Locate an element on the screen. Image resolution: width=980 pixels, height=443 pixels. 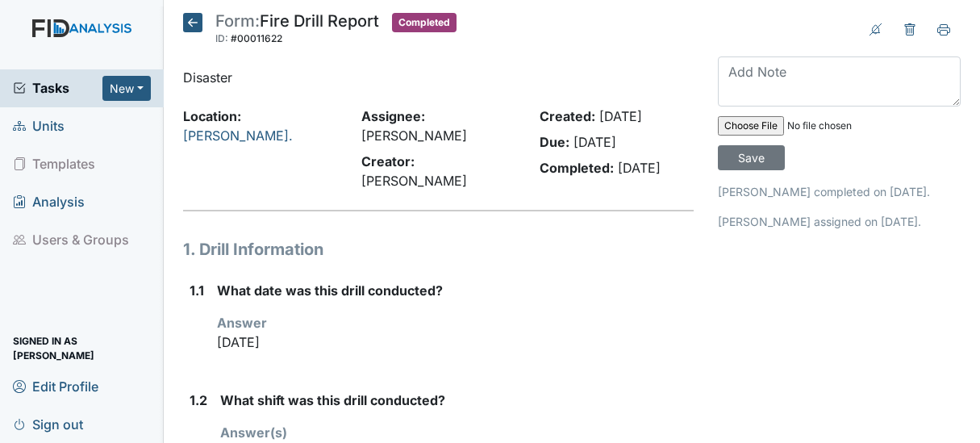
h1: 1. Drill Information is located at coordinates (438, 250).